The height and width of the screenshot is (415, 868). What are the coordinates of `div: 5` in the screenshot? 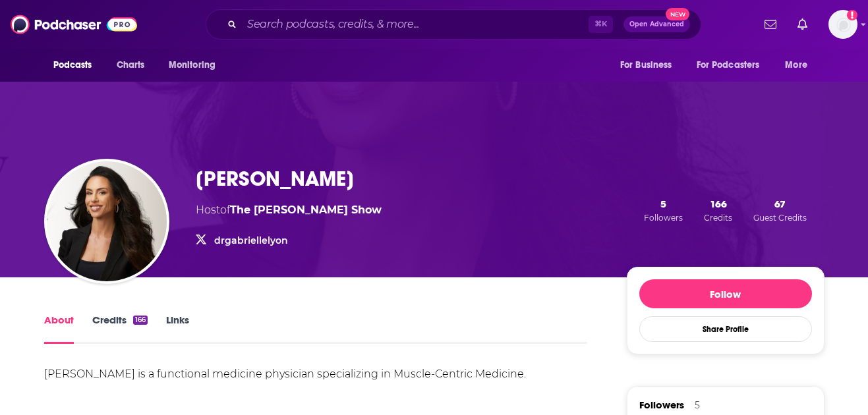 It's located at (697, 405).